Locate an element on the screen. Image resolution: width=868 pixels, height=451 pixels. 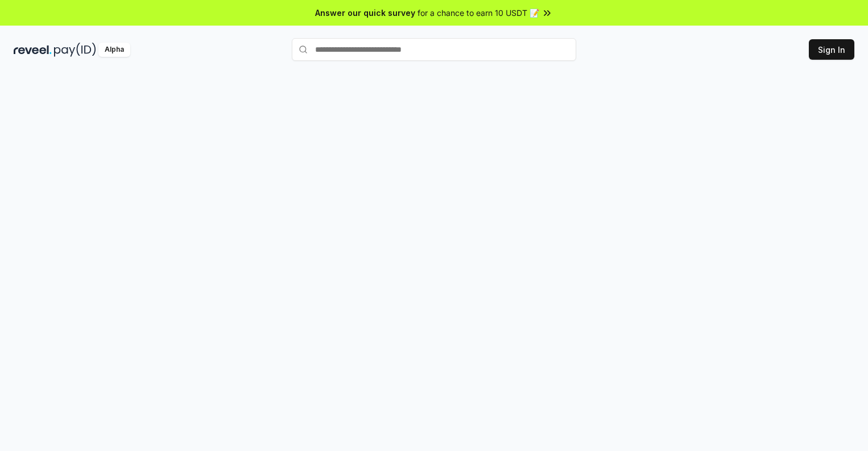
button: Sign In is located at coordinates (832, 50).